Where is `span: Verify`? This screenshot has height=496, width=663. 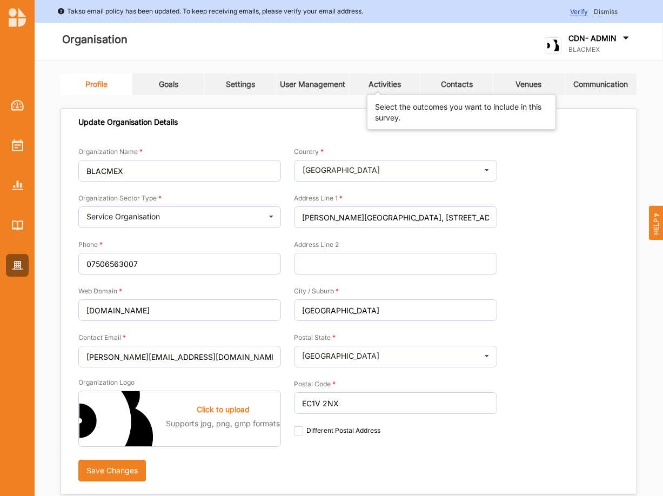 span: Verify is located at coordinates (579, 12).